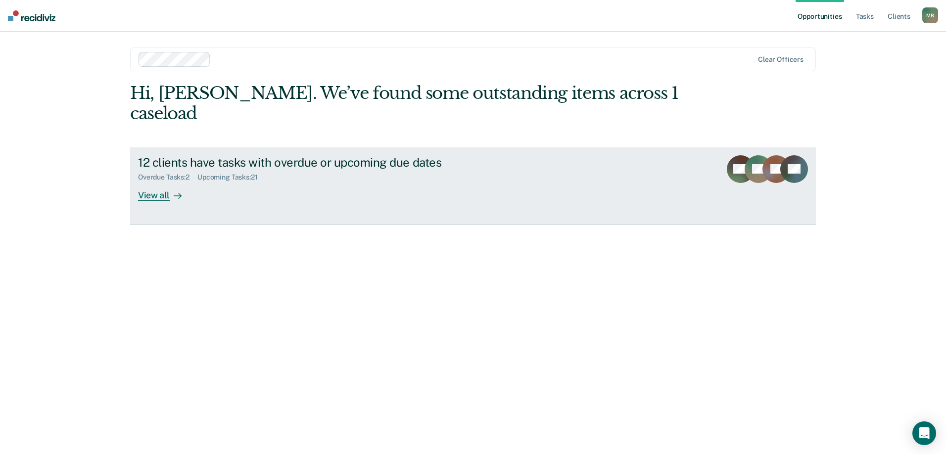 This screenshot has height=455, width=946. Describe the element at coordinates (32, 16) in the screenshot. I see `img: Recidiviz` at that location.